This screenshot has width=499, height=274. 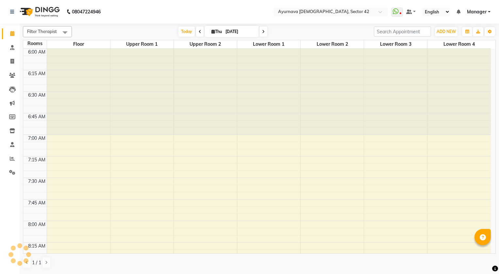 What do you see at coordinates (240, 32) in the screenshot?
I see `input: 2025-09-04` at bounding box center [240, 32].